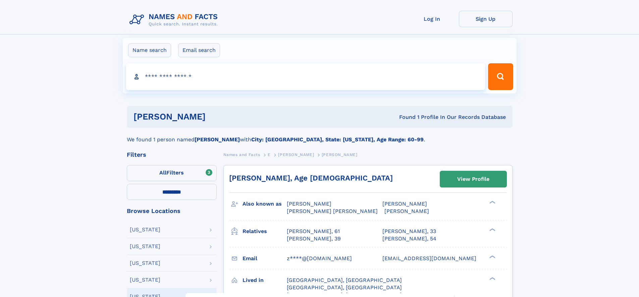 The width and height of the screenshot is (639, 297). I want to click on h3: Also known as, so click(265, 204).